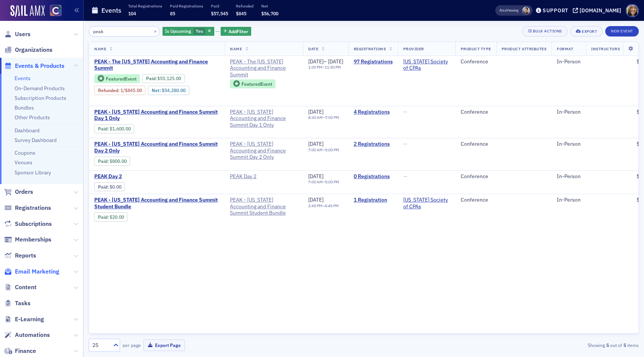 This screenshot has height=357, width=644. Describe the element at coordinates (157, 177) in the screenshot. I see `span: PEAK Day 2` at that location.